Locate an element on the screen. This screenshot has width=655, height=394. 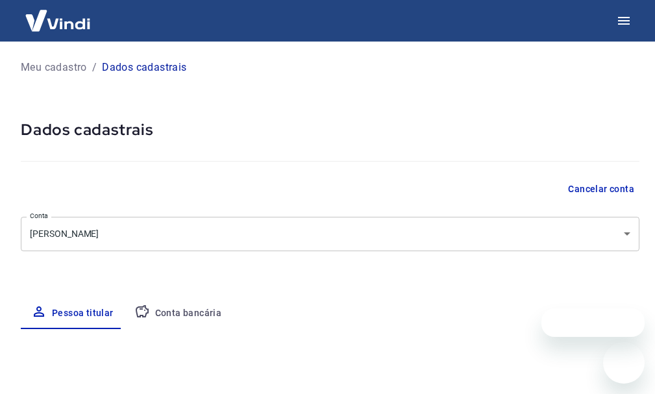
button: Cancelar conta is located at coordinates (601, 189).